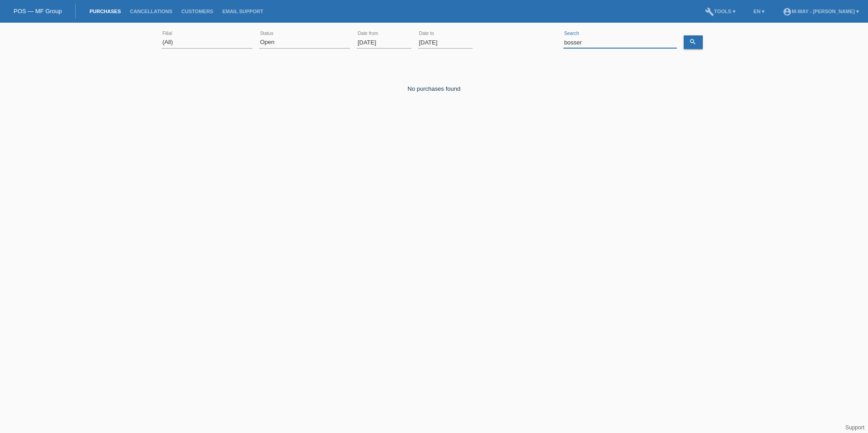 The height and width of the screenshot is (433, 868). What do you see at coordinates (198, 12) in the screenshot?
I see `a: Customers` at bounding box center [198, 12].